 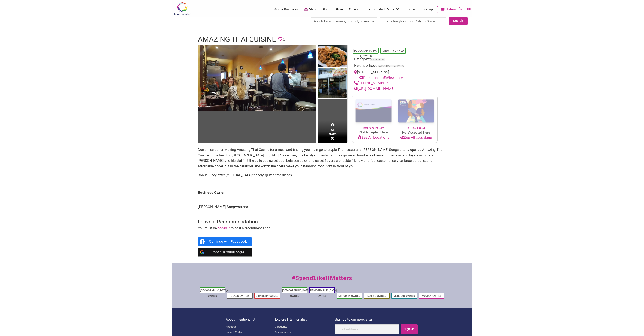 I want to click on a: Cart1 item$200.00, so click(x=456, y=9).